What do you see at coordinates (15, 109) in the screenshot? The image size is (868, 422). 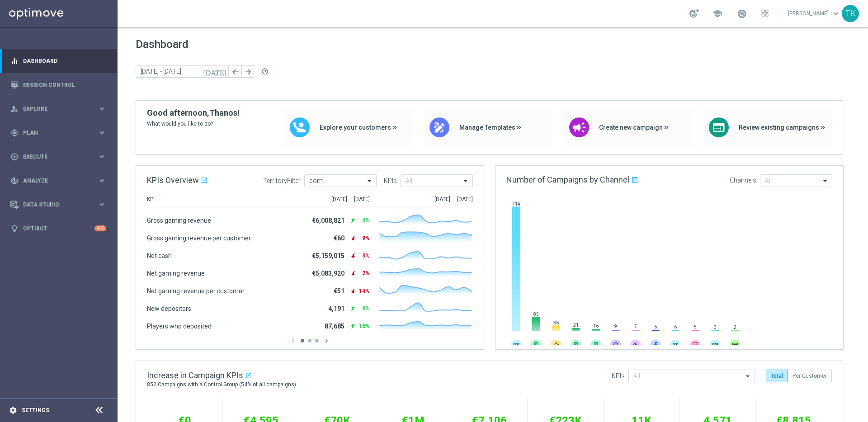 I see `i: person_search` at bounding box center [15, 109].